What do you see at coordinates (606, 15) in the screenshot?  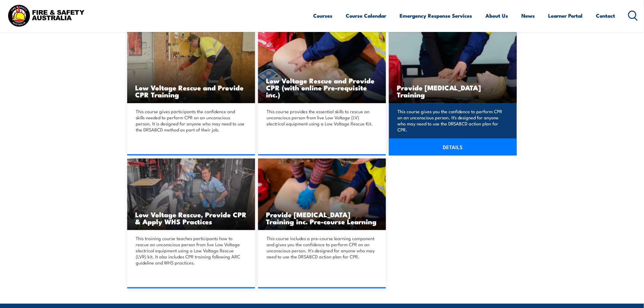 I see `a: Contact` at bounding box center [606, 15].